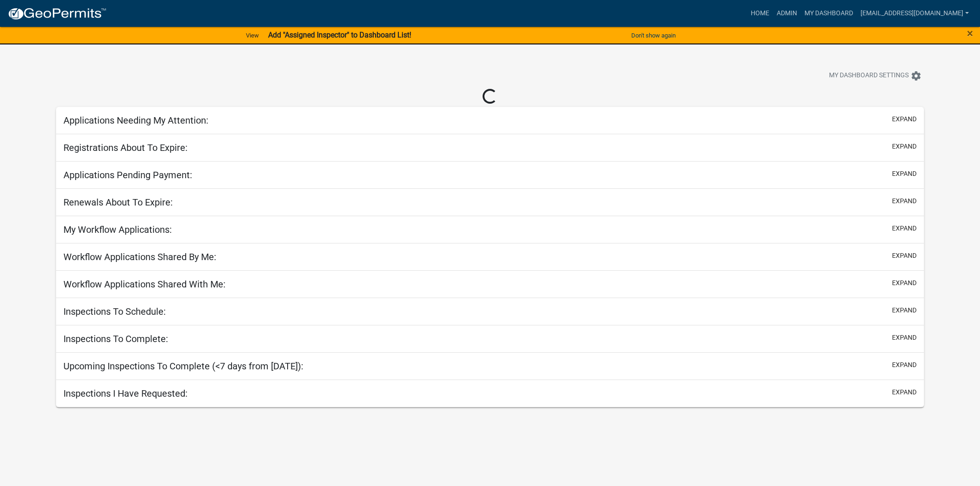 This screenshot has width=980, height=486. Describe the element at coordinates (787, 13) in the screenshot. I see `a: Admin` at that location.